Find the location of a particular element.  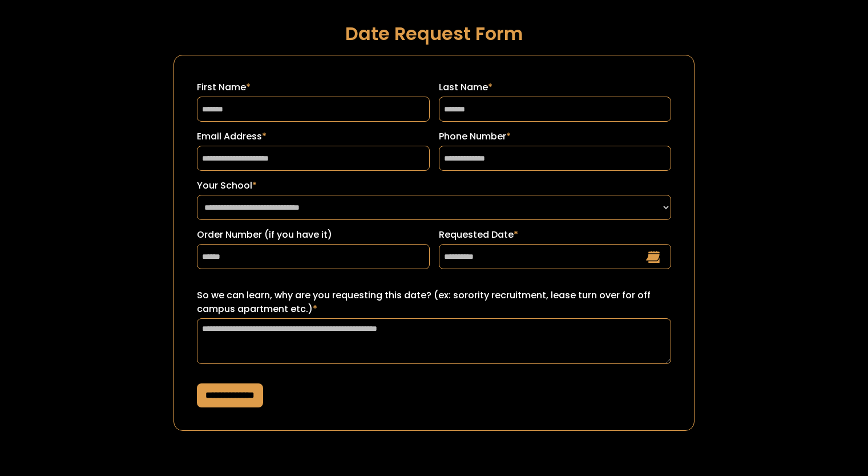

label: Requested Date is located at coordinates (555, 234).